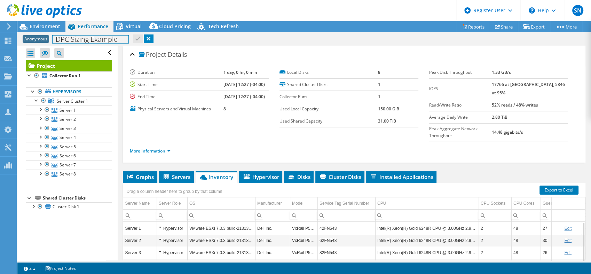 This screenshot has width=591, height=274. I want to click on a: Server 1, so click(69, 110).